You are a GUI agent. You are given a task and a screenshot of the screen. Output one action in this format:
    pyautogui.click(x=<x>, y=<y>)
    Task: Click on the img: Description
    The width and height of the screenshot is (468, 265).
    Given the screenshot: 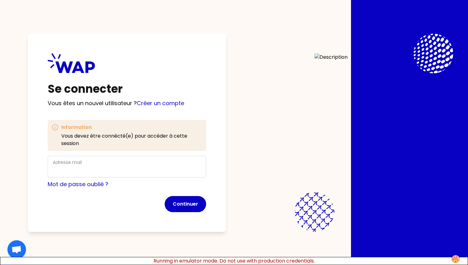 What is the action you would take?
    pyautogui.click(x=331, y=133)
    